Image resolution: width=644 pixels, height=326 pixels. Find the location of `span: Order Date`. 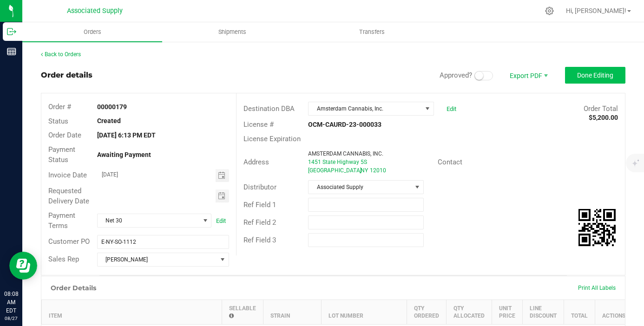

span: Order Date is located at coordinates (65, 135).